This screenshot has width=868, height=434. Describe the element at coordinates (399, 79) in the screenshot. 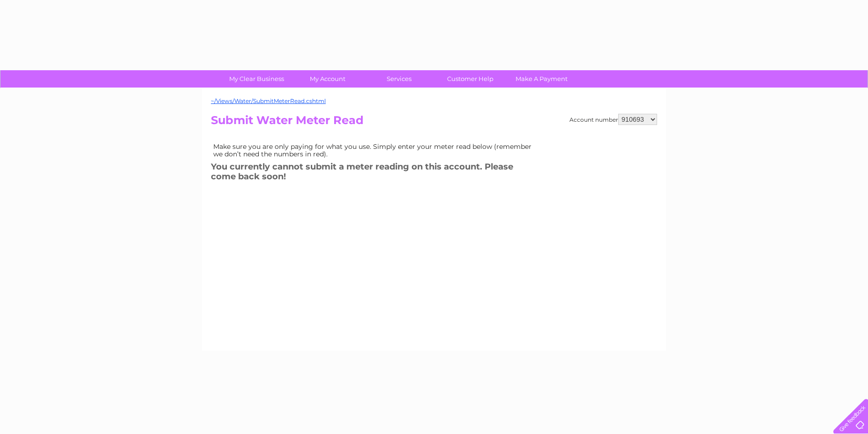

I see `a: Services` at that location.